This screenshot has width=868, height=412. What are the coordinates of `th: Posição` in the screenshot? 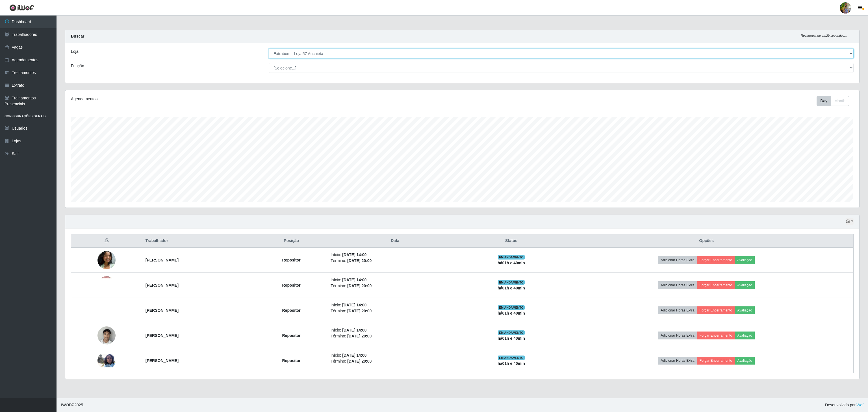 It's located at (292, 241).